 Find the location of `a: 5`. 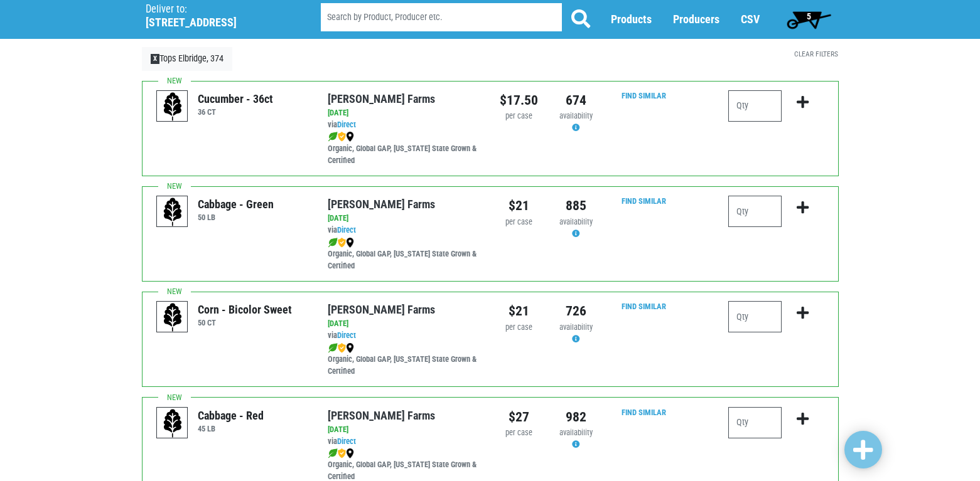

a: 5 is located at coordinates (808, 19).